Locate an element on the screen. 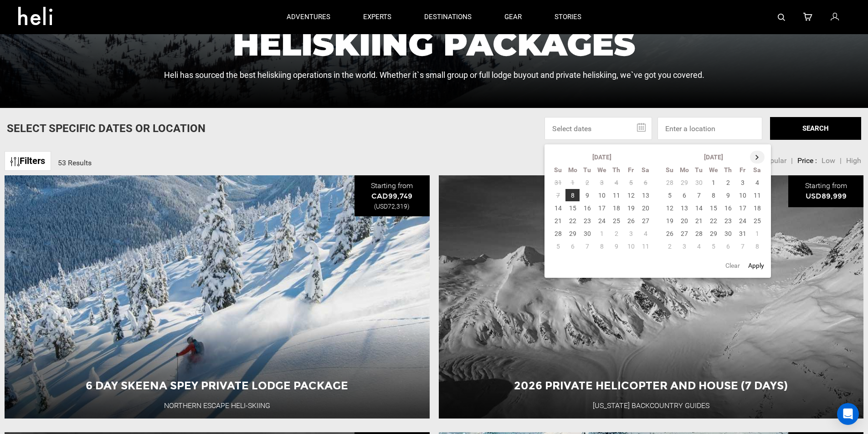 The width and height of the screenshot is (868, 434). li: Price : is located at coordinates (807, 161).